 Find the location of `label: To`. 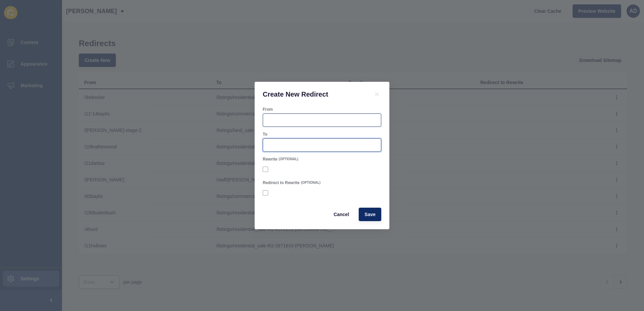

label: To is located at coordinates (265, 134).